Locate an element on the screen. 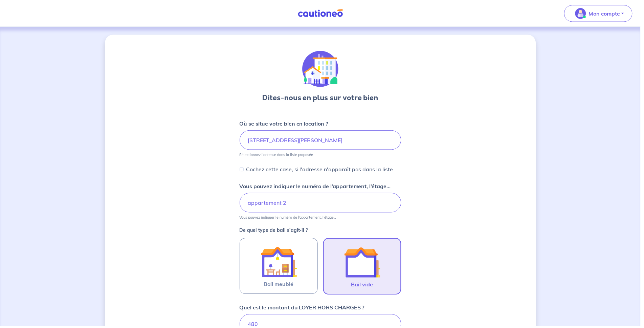 This screenshot has height=328, width=644. img: illu_furnished_lease.svg is located at coordinates (280, 263).